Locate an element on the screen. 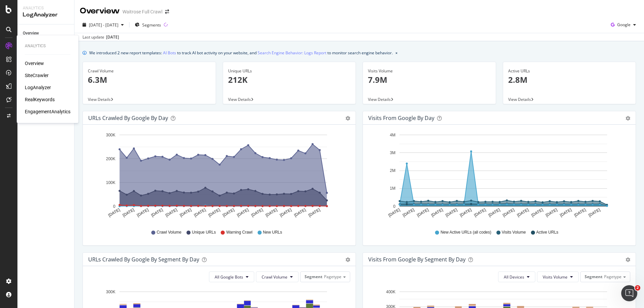 The image size is (644, 308). div: SiteCrawler is located at coordinates (36, 75).